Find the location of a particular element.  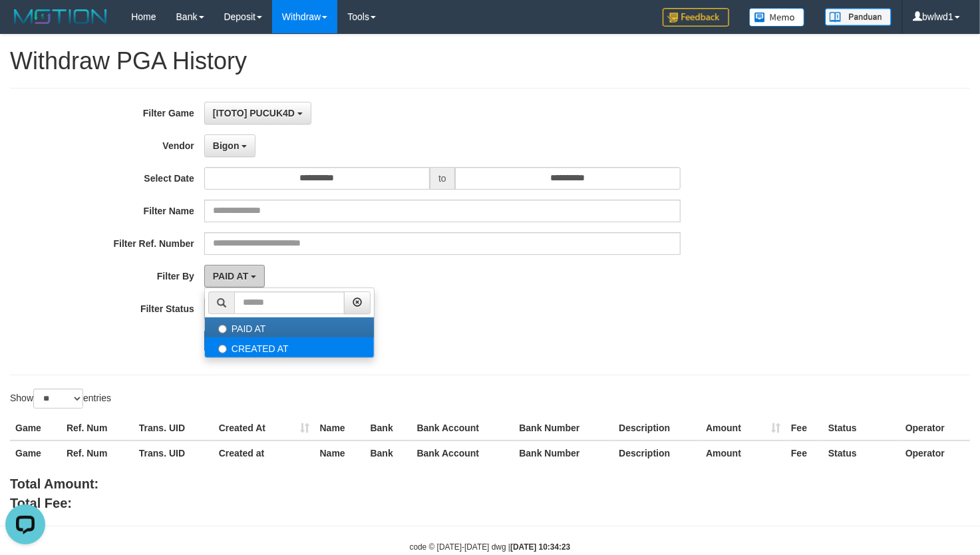

th: Created At is located at coordinates (265, 428).